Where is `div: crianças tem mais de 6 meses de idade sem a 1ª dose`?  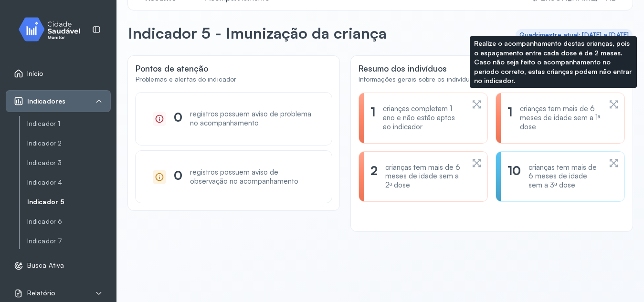
div: crianças tem mais de 6 meses de idade sem a 1ª dose is located at coordinates (560, 118).